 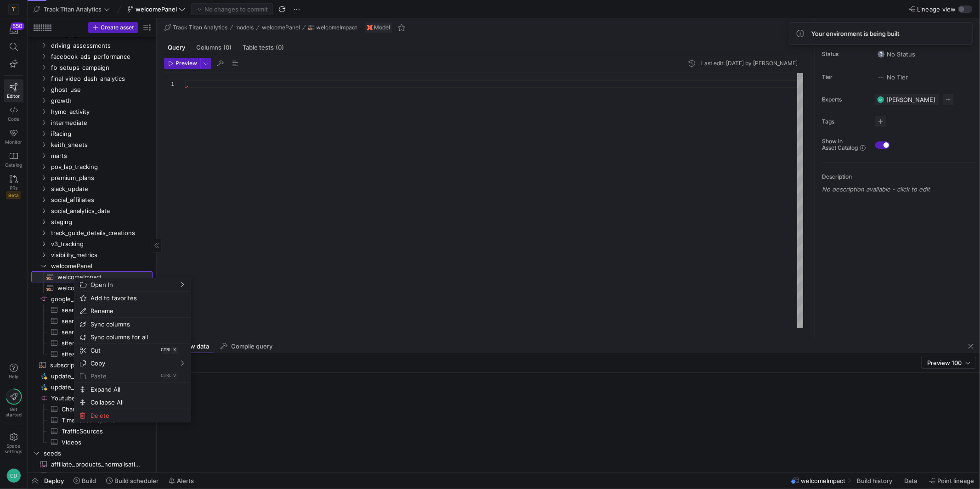 I want to click on span: Columns, so click(x=214, y=47).